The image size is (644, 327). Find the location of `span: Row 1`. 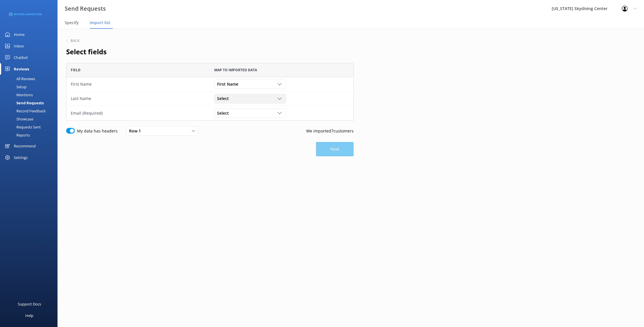

span: Row 1 is located at coordinates (137, 131).